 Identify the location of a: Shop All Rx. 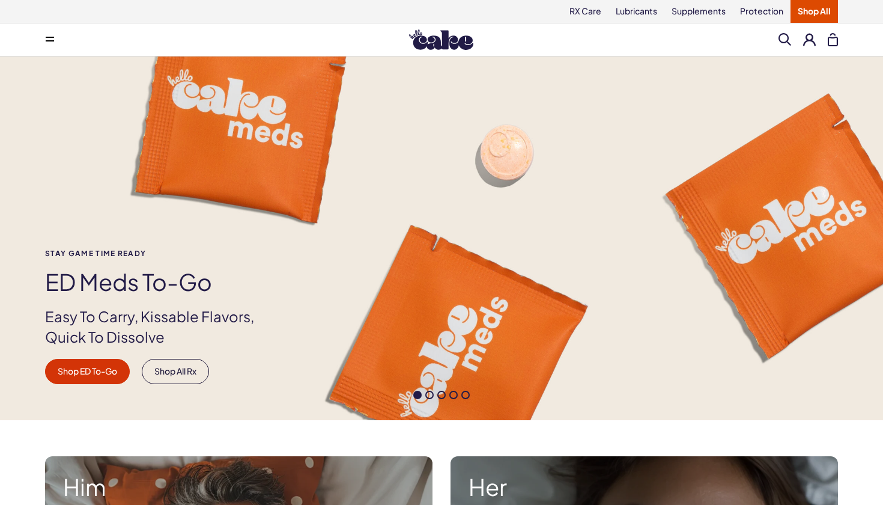
(175, 371).